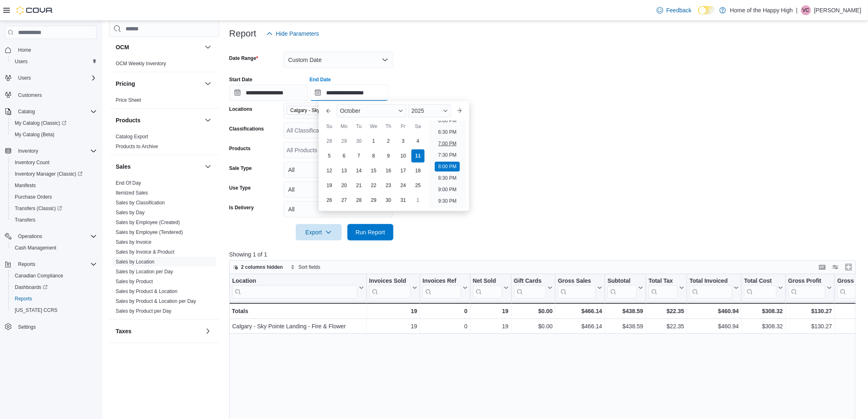  Describe the element at coordinates (418, 185) in the screenshot. I see `div: day-25` at that location.